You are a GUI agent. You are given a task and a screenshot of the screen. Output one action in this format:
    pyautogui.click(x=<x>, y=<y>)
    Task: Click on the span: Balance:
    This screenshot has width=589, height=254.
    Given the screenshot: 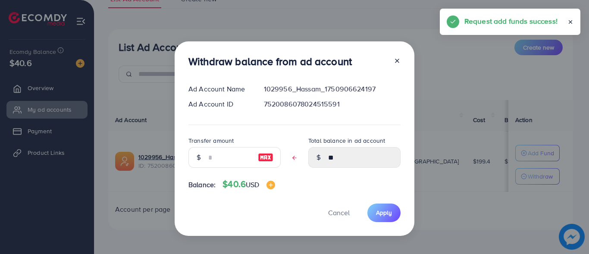 What is the action you would take?
    pyautogui.click(x=202, y=184)
    